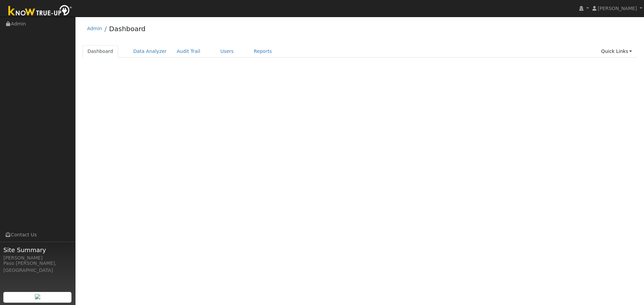  Describe the element at coordinates (150, 51) in the screenshot. I see `a: Data Analyzer` at that location.